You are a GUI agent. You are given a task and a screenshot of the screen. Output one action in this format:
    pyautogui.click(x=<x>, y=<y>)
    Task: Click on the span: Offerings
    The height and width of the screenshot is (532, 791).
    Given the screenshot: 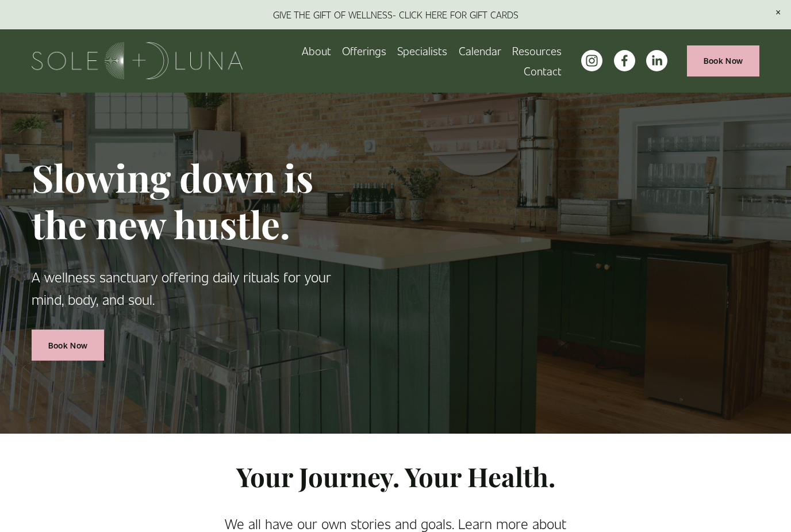 What is the action you would take?
    pyautogui.click(x=363, y=50)
    